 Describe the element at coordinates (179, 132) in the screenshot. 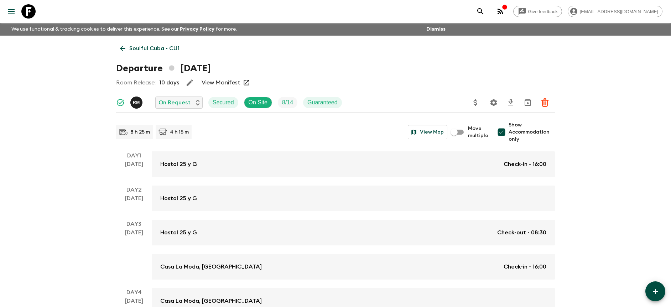

I see `p: 4 h 15 m` at that location.